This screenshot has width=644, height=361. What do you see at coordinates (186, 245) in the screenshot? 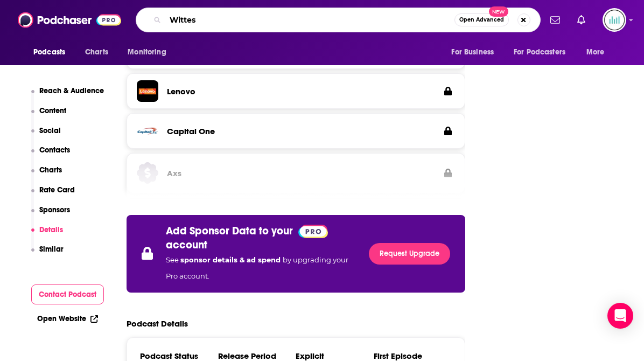
I see `p: account` at bounding box center [186, 245].